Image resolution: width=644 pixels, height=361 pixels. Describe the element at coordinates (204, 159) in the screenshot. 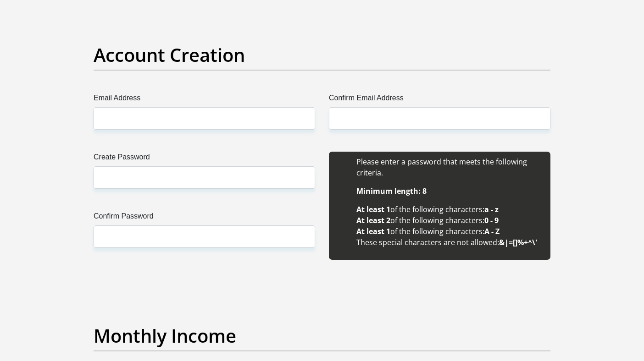

I see `label: Create Password` at that location.